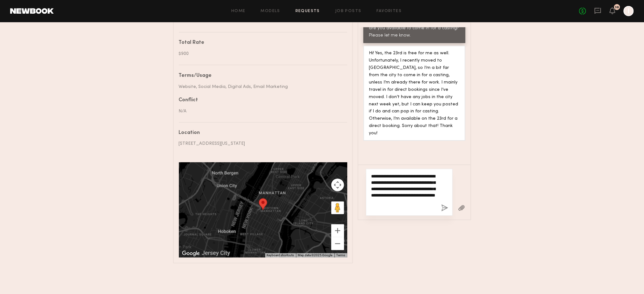 The width and height of the screenshot is (644, 294). I want to click on div: $900, so click(261, 54).